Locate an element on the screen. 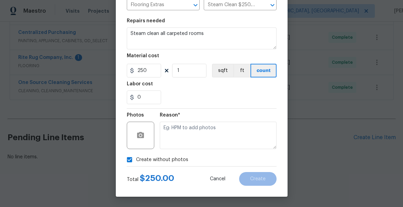  h5: Photos is located at coordinates (135, 115).